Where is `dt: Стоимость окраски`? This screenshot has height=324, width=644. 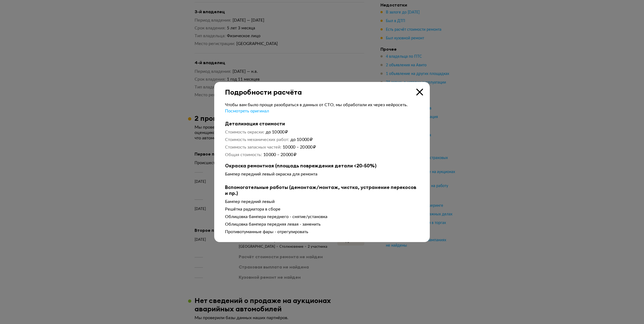 dt: Стоимость окраски is located at coordinates (244, 132).